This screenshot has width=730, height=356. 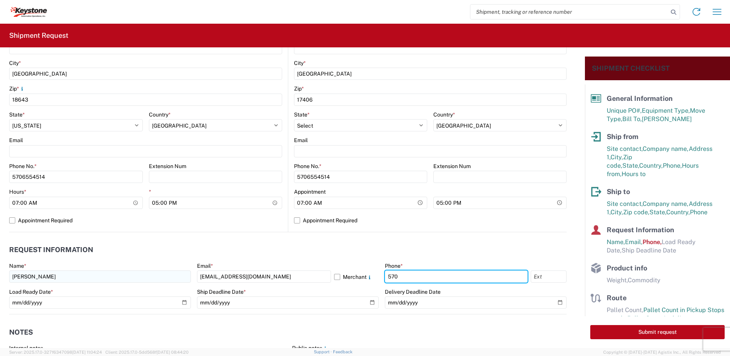 I want to click on h2: Shipment Checklist, so click(x=631, y=68).